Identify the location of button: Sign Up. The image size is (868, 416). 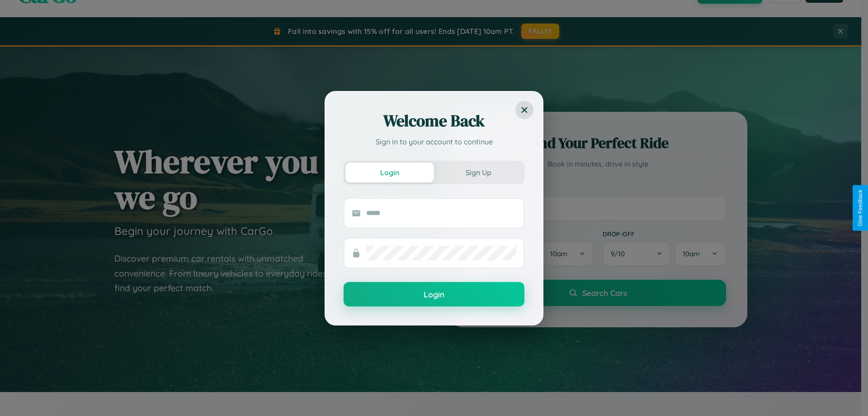
(478, 172).